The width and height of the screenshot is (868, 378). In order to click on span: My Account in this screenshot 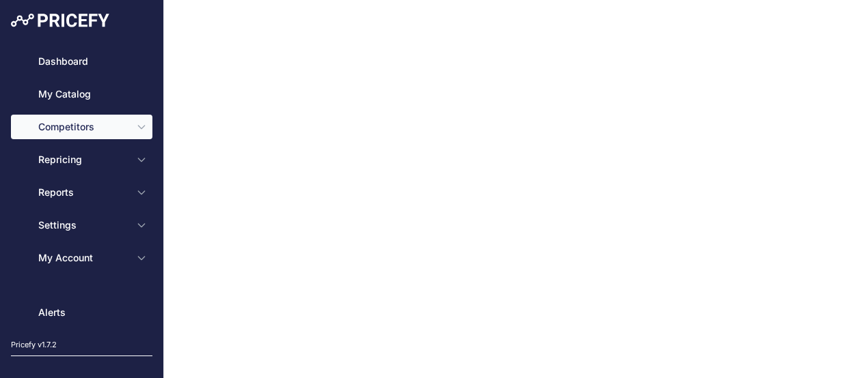, I will do `click(83, 258)`.